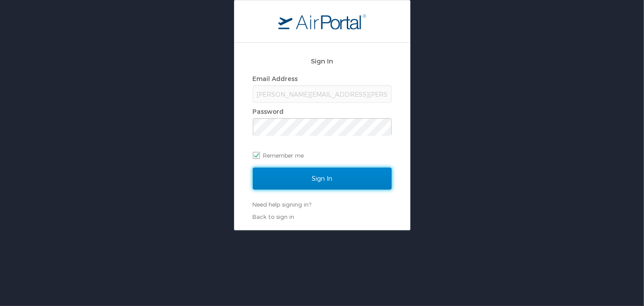  Describe the element at coordinates (322, 61) in the screenshot. I see `h2: Sign In` at that location.